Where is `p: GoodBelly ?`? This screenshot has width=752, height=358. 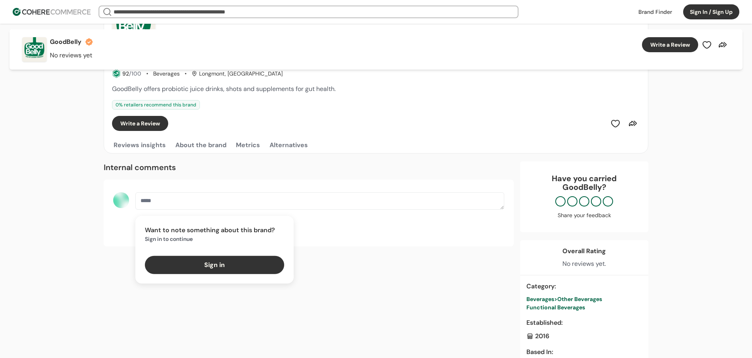
p: GoodBelly ? is located at coordinates (584, 187).